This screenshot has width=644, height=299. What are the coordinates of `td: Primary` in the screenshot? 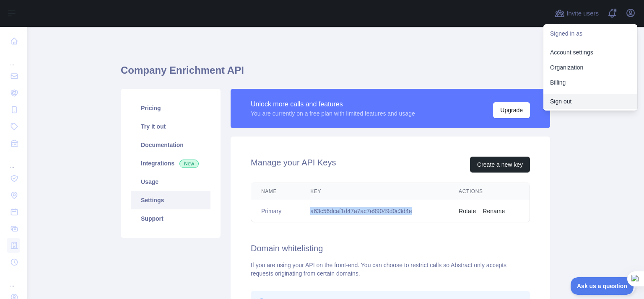 It's located at (275, 211).